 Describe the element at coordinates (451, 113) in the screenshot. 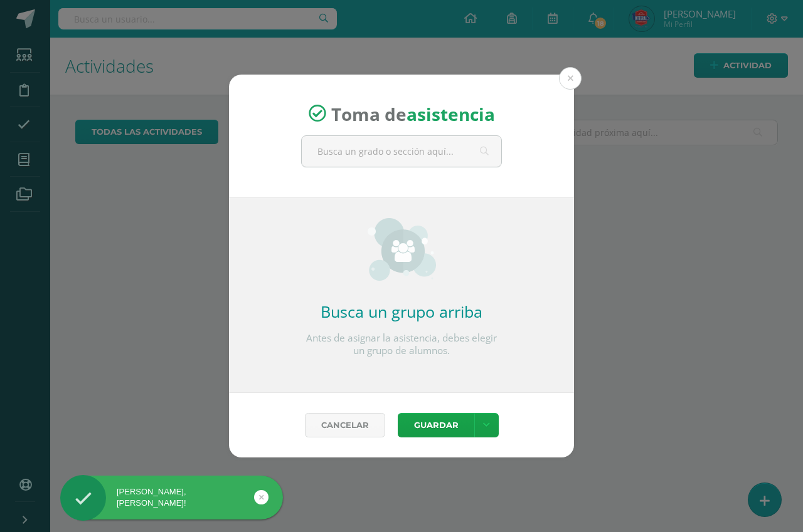

I see `strong: asistencia` at that location.